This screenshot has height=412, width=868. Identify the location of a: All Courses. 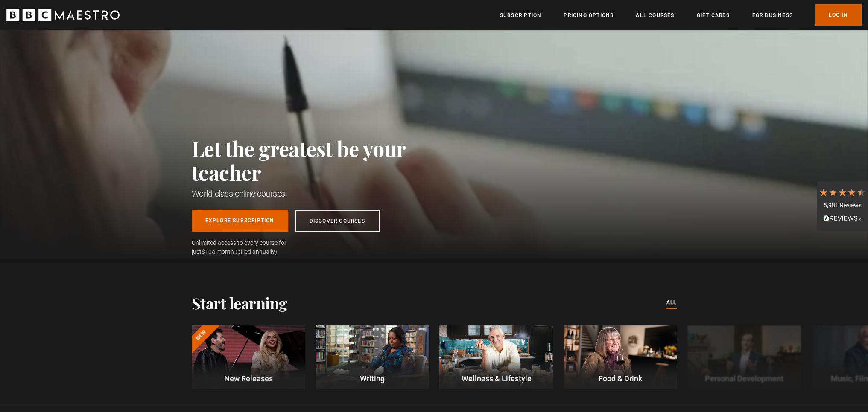
(655, 16).